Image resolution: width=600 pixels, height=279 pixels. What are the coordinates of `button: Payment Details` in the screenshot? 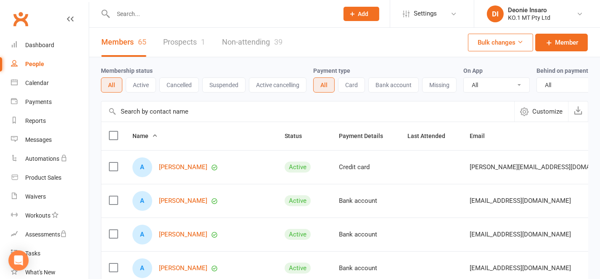 It's located at (366, 136).